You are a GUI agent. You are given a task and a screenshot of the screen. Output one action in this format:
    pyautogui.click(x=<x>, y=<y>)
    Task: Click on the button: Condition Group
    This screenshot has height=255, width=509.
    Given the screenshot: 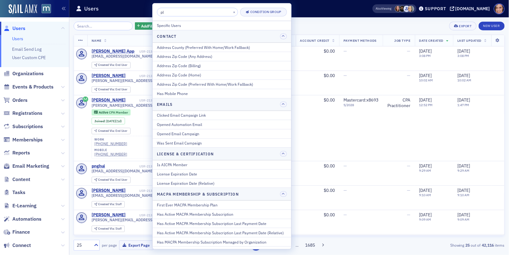 What is the action you would take?
    pyautogui.click(x=264, y=12)
    